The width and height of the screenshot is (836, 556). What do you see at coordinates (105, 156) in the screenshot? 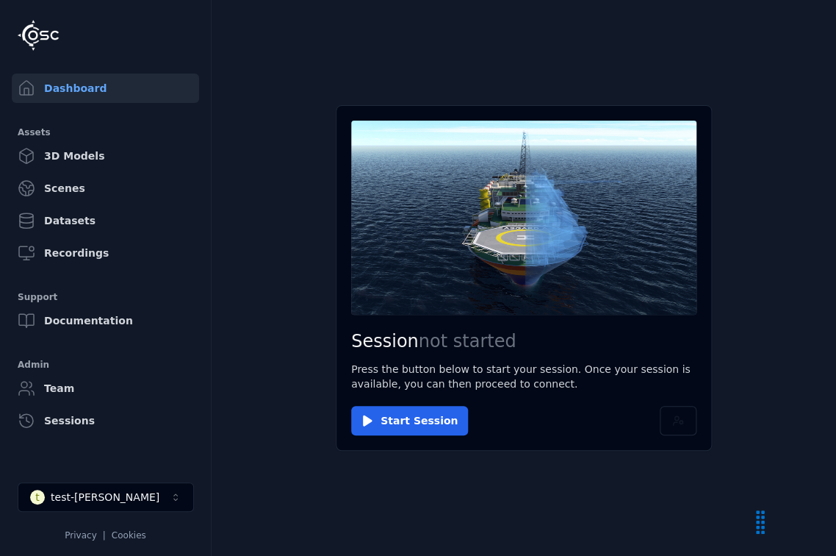
I see `a: 3D Models` at bounding box center [105, 156].